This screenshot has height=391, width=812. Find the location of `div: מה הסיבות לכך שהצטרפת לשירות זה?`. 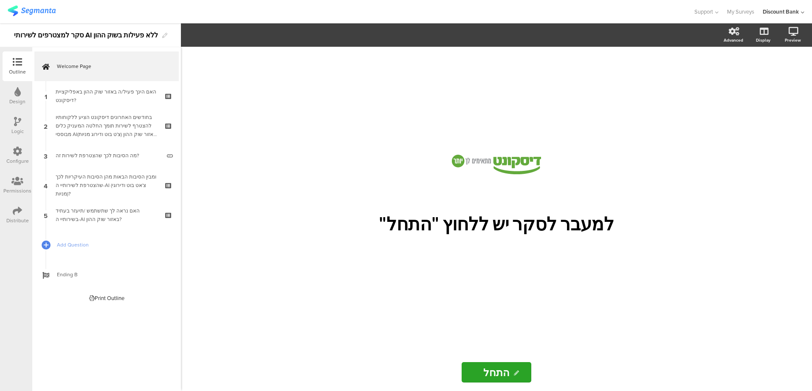

div: מה הסיבות לכך שהצטרפת לשירות זה? is located at coordinates (108, 155).